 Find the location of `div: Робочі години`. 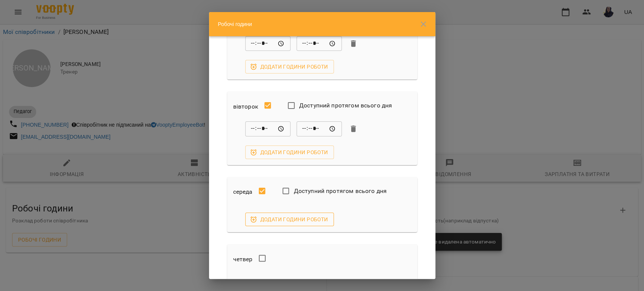

div: Робочі години is located at coordinates (322, 24).